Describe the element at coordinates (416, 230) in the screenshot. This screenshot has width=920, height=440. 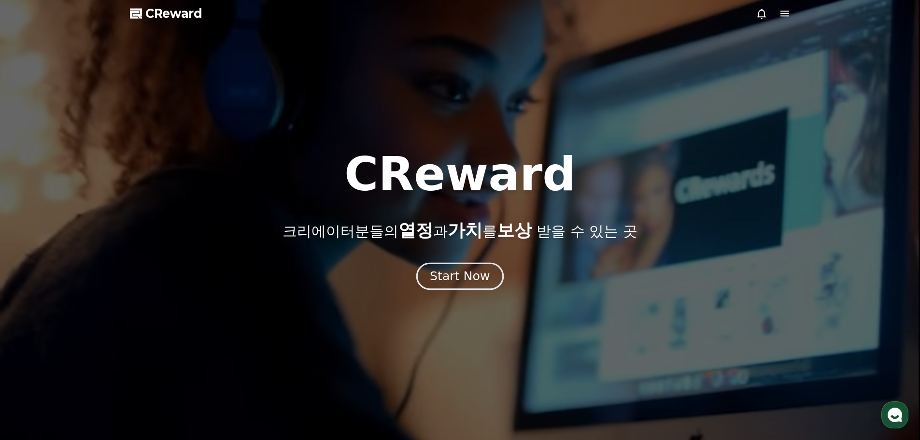
I see `span: 열정` at that location.